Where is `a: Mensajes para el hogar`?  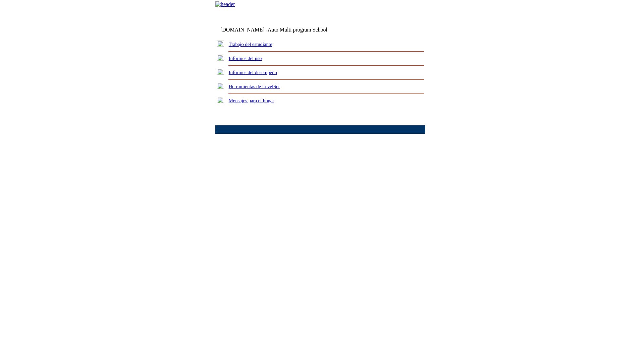 a: Mensajes para el hogar is located at coordinates (251, 100).